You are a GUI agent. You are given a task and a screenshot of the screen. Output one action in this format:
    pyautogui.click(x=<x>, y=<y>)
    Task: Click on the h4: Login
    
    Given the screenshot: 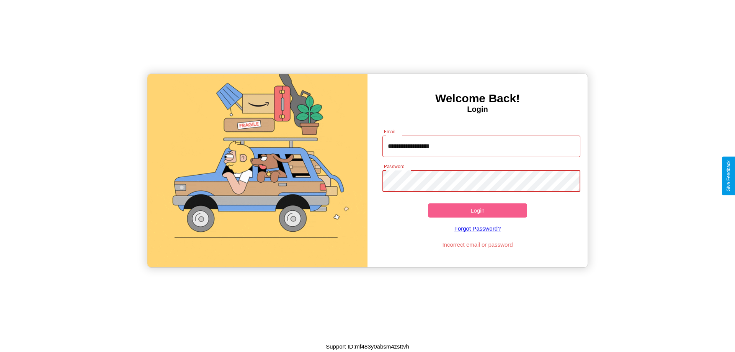 What is the action you would take?
    pyautogui.click(x=477, y=109)
    